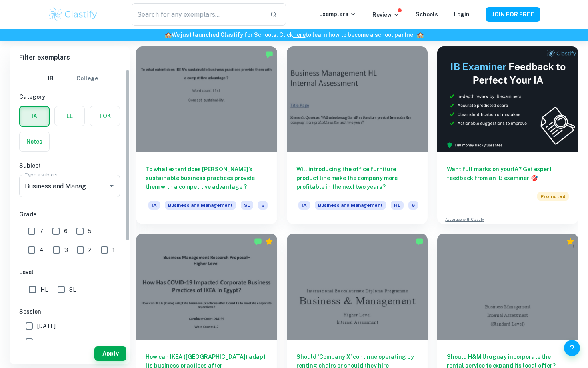 The image size is (588, 368). I want to click on h6: Category, so click(70, 97).